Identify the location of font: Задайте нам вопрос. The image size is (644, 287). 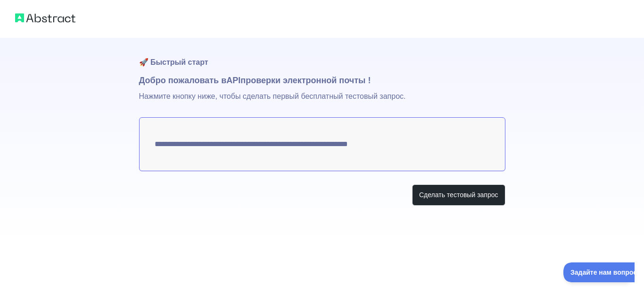
(40, 10).